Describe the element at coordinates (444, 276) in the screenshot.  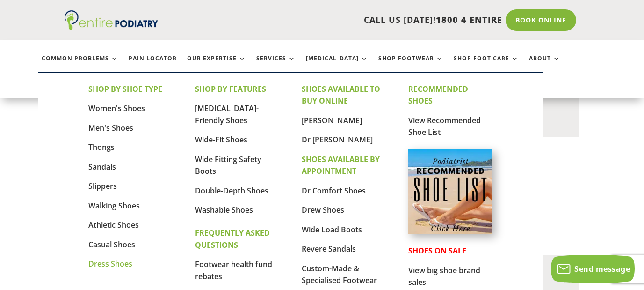
I see `a: View big shoe brand sales` at that location.